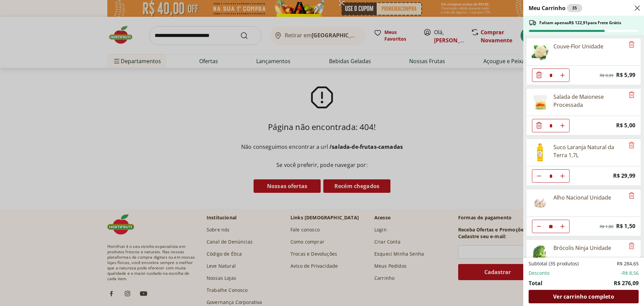 The width and height of the screenshot is (644, 306). Describe the element at coordinates (590, 101) in the screenshot. I see `div: Salada de Maionese Processada` at that location.